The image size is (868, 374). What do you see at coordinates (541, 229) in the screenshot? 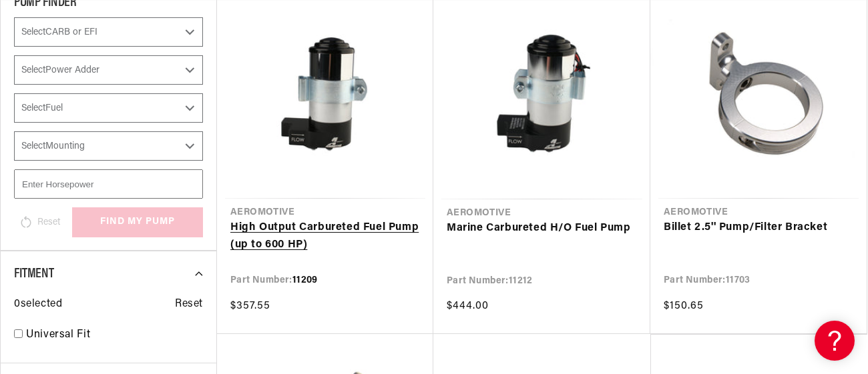
I see `a: Marine Carbureted H/O Fuel Pump` at bounding box center [541, 229].